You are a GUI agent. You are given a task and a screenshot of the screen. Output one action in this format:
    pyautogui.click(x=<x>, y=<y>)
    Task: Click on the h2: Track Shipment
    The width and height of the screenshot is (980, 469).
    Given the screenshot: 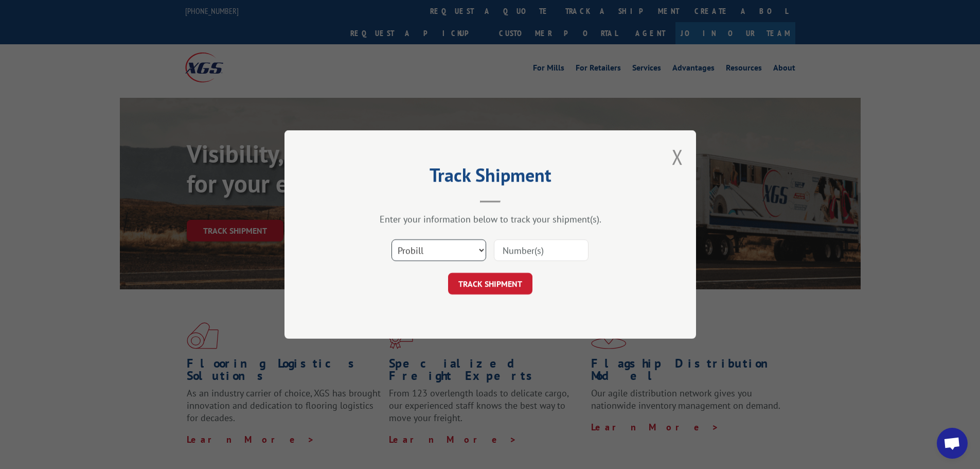 What is the action you would take?
    pyautogui.click(x=490, y=178)
    